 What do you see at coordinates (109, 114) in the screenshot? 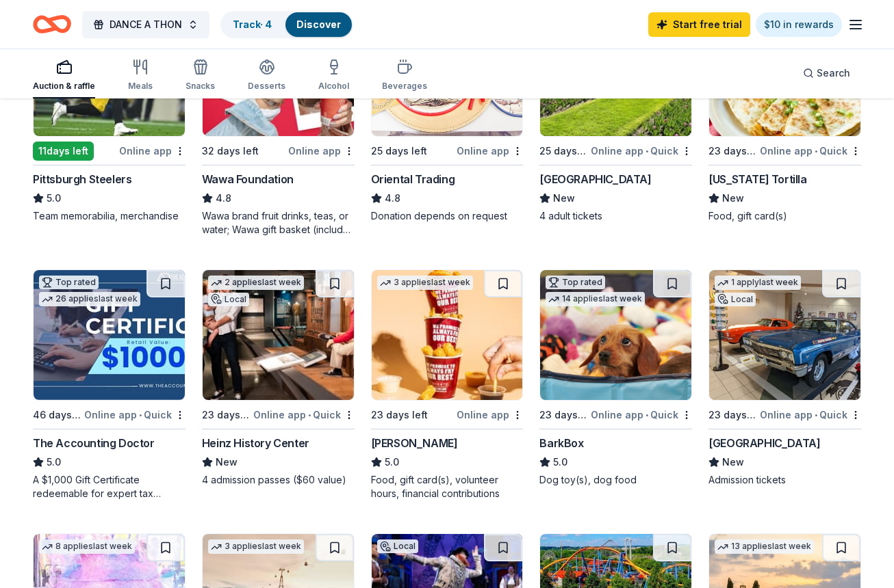
I see `a: Image for Pittsburgh SteelersTop rated3 applieslast week11days leftOnline appPittsburgh Steelers5...` at bounding box center [109, 114].